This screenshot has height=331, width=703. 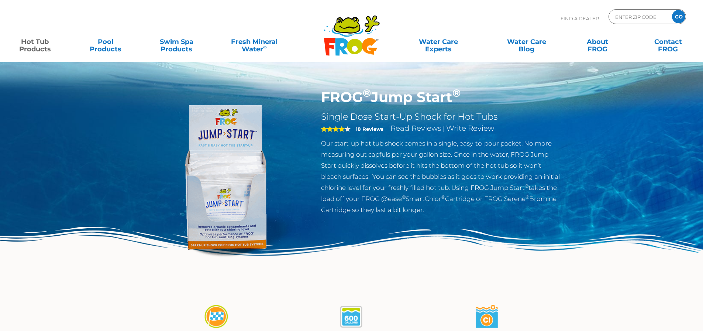 What do you see at coordinates (106, 42) in the screenshot?
I see `a: PoolProducts` at bounding box center [106, 42].